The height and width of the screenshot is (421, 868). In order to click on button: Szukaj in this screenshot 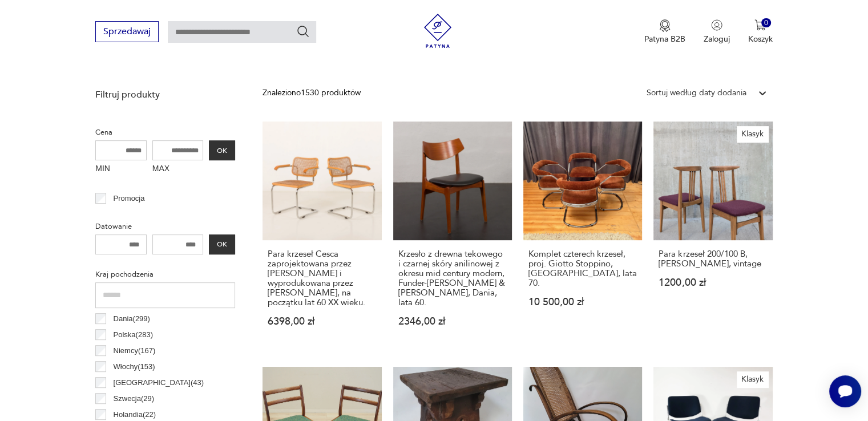, I will do `click(303, 31)`.